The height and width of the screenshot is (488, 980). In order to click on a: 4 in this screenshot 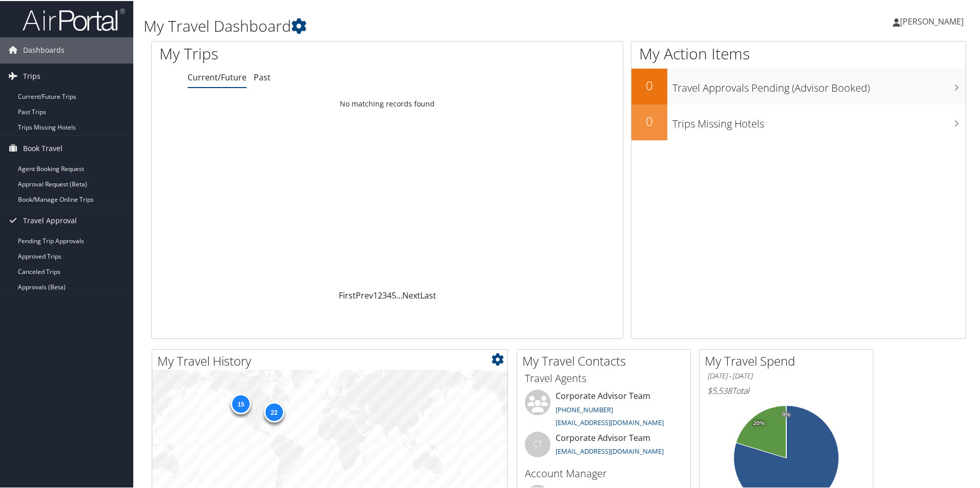, I will do `click(389, 295)`.